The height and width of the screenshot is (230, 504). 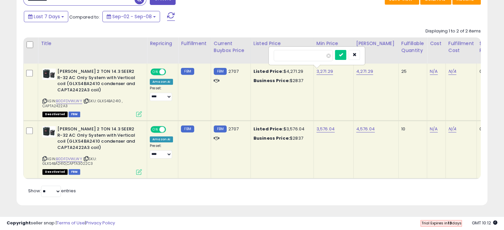 What do you see at coordinates (93, 43) in the screenshot?
I see `div: Title` at bounding box center [93, 43].